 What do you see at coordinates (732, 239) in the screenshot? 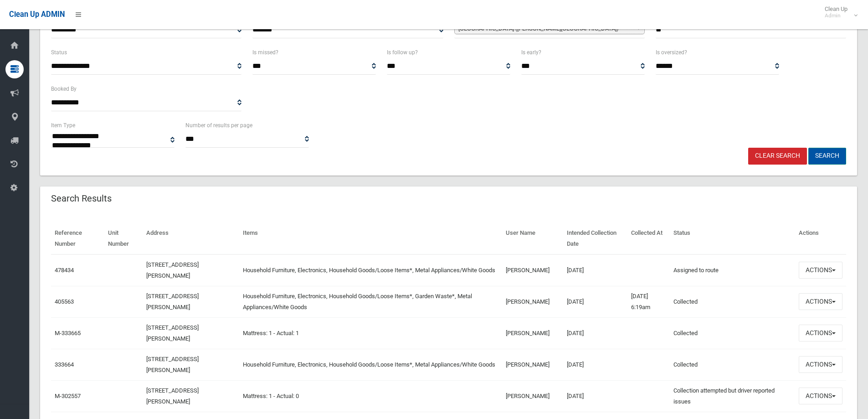
I see `th: Status` at bounding box center [732, 239].